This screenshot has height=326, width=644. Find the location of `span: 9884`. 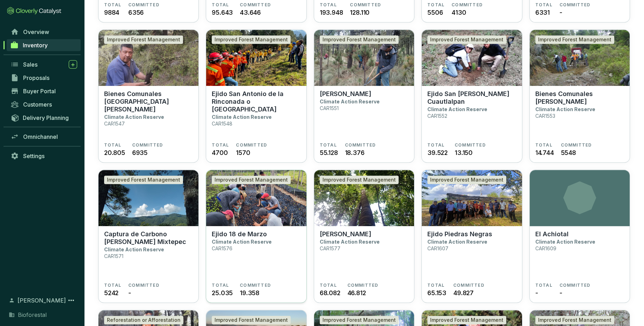

span: 9884 is located at coordinates (112, 12).